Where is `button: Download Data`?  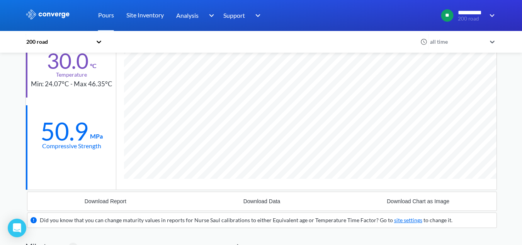 button: Download Data is located at coordinates (262, 201).